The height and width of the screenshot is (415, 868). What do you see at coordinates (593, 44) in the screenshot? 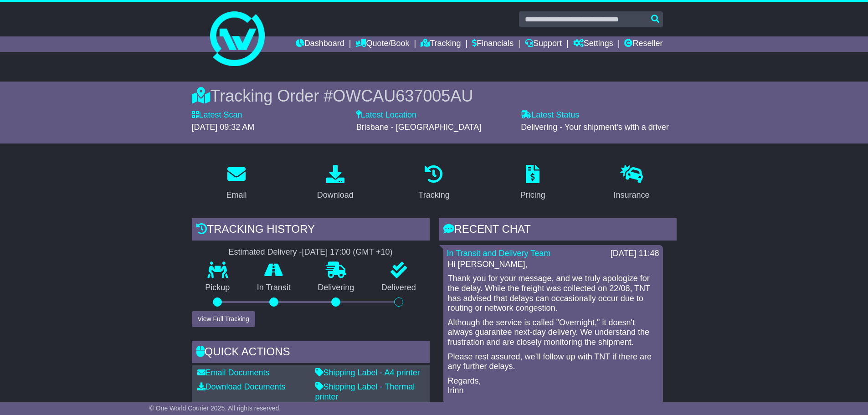
I see `a: Settings` at bounding box center [593, 44].